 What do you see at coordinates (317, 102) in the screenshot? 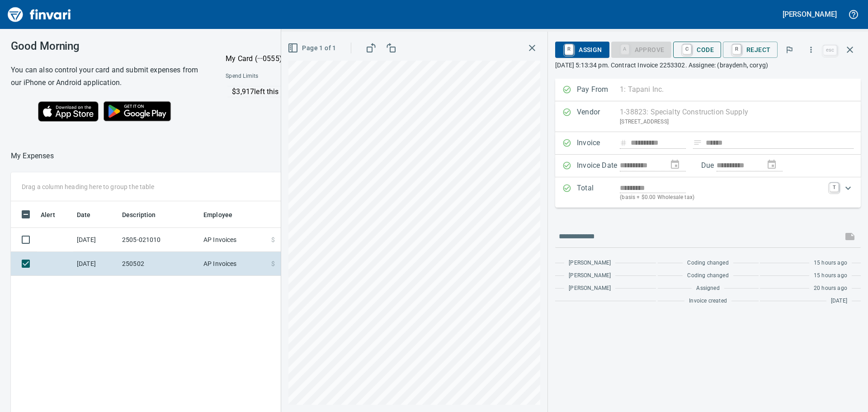
I see `p: Online allowed` at bounding box center [317, 102].